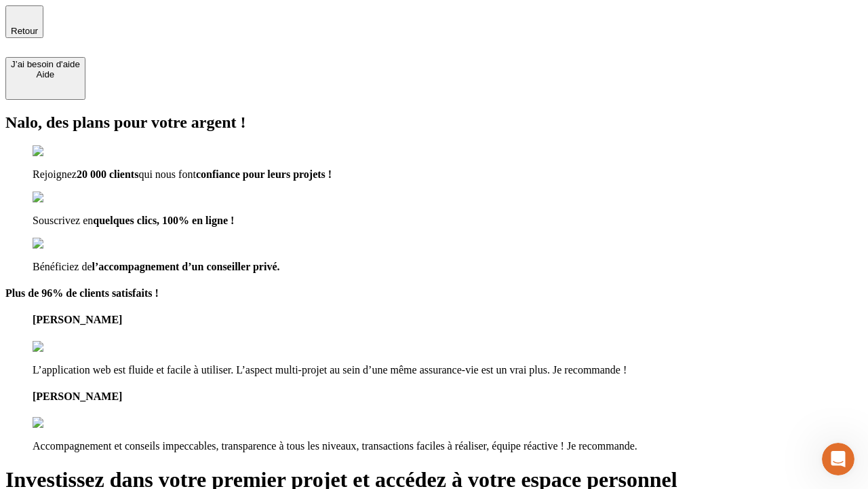 The width and height of the screenshot is (868, 489). I want to click on span: l’accompagnement d’un conseiller privé., so click(186, 266).